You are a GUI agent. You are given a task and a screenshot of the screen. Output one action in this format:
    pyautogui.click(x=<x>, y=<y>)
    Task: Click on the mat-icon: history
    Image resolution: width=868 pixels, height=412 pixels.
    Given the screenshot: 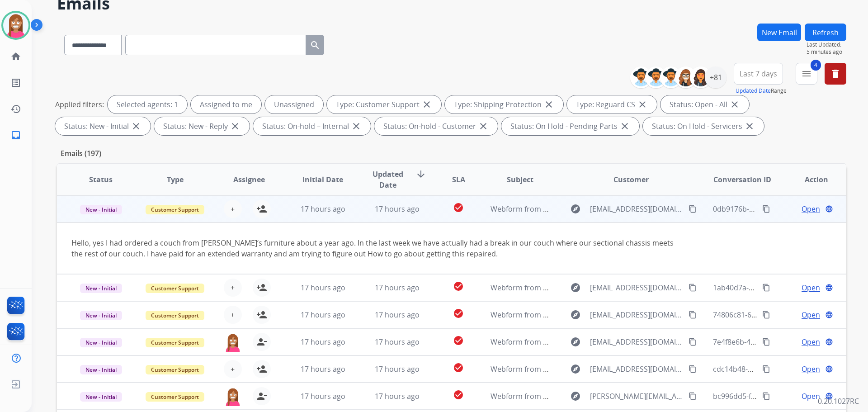 What is the action you would take?
    pyautogui.click(x=15, y=109)
    